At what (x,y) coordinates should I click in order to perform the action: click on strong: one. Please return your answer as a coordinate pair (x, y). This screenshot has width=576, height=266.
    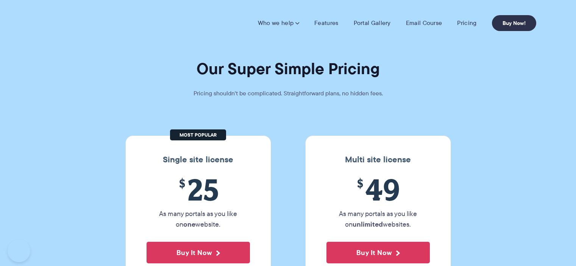
    Looking at the image, I should click on (189, 224).